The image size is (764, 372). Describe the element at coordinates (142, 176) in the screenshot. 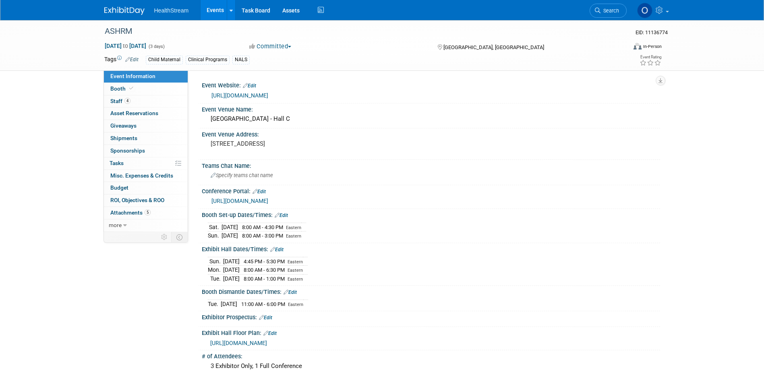

I see `span: Misc. Expenses & Credits` at that location.